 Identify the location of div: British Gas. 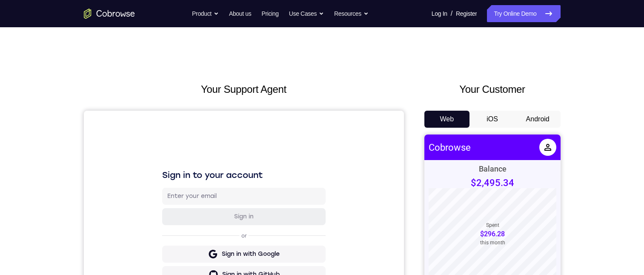
(44, 245).